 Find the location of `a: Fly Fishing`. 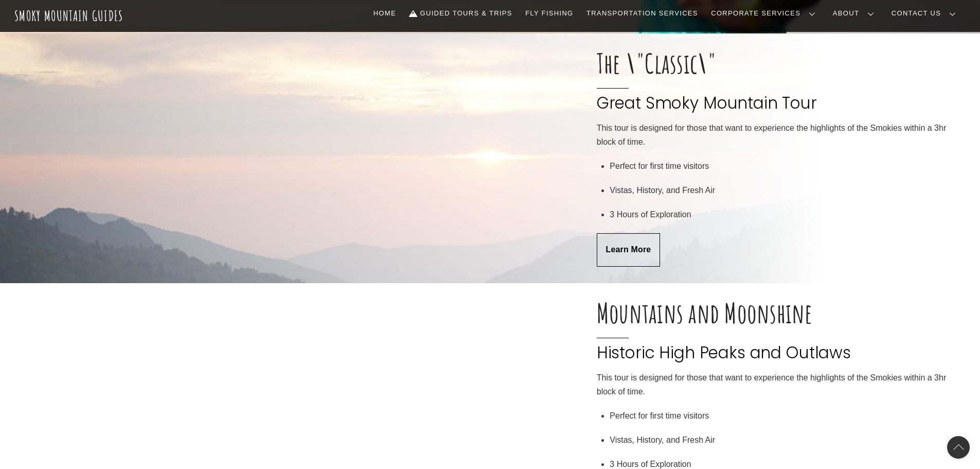

a: Fly Fishing is located at coordinates (549, 13).